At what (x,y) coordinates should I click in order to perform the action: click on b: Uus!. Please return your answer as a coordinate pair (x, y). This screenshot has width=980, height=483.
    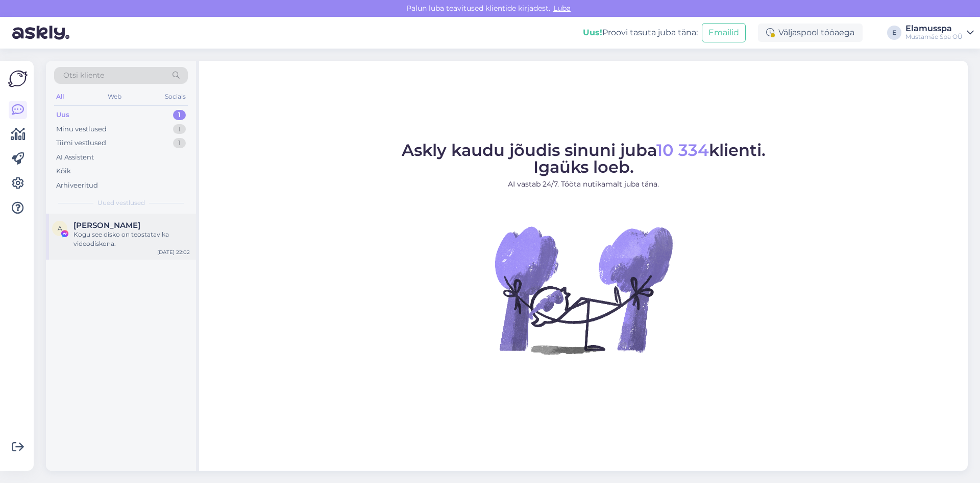
    Looking at the image, I should click on (593, 32).